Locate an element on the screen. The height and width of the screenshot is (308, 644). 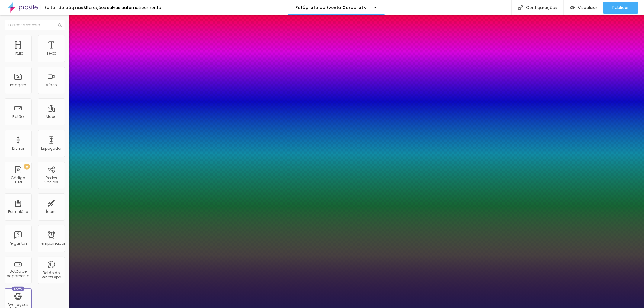
font: Configurações is located at coordinates (542, 8).